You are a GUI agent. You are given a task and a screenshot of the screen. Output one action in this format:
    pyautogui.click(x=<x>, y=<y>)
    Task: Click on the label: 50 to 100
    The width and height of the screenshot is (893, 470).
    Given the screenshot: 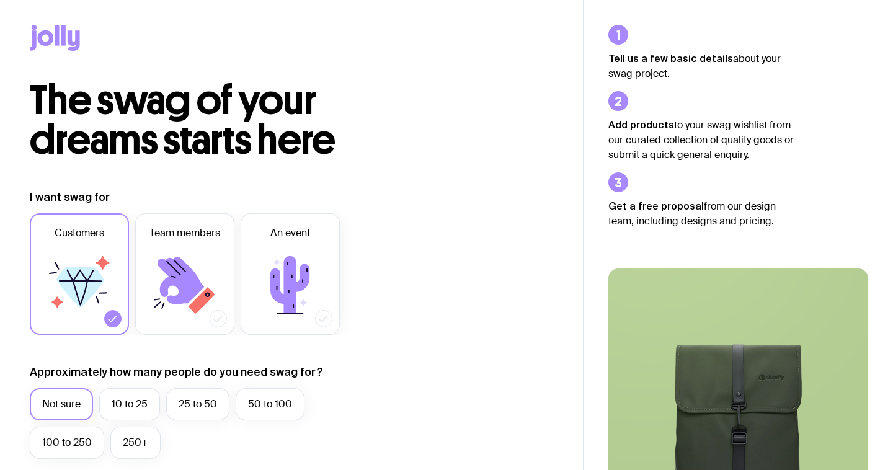 What is the action you would take?
    pyautogui.click(x=270, y=404)
    